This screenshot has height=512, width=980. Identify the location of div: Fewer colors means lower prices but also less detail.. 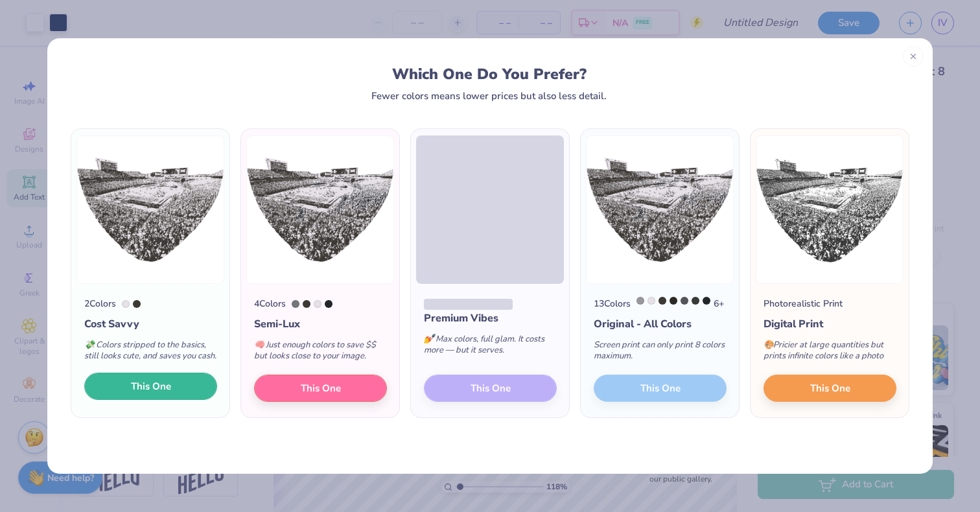
(489, 96).